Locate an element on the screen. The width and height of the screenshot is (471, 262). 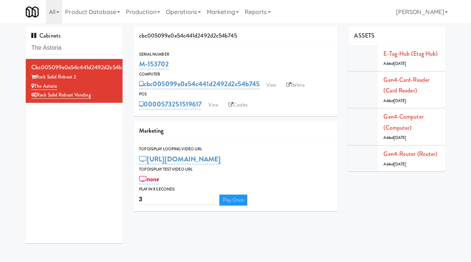
a: M-153702 is located at coordinates (154, 64).